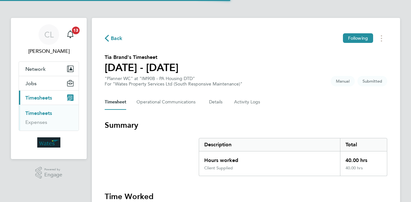 The height and width of the screenshot is (202, 411). I want to click on div: Summary, so click(293, 157).